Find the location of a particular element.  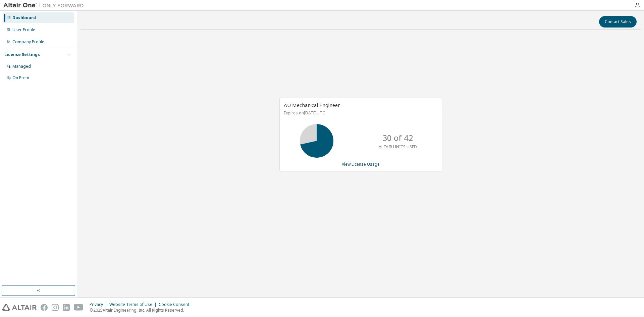

button: Contact Sales is located at coordinates (618, 22).